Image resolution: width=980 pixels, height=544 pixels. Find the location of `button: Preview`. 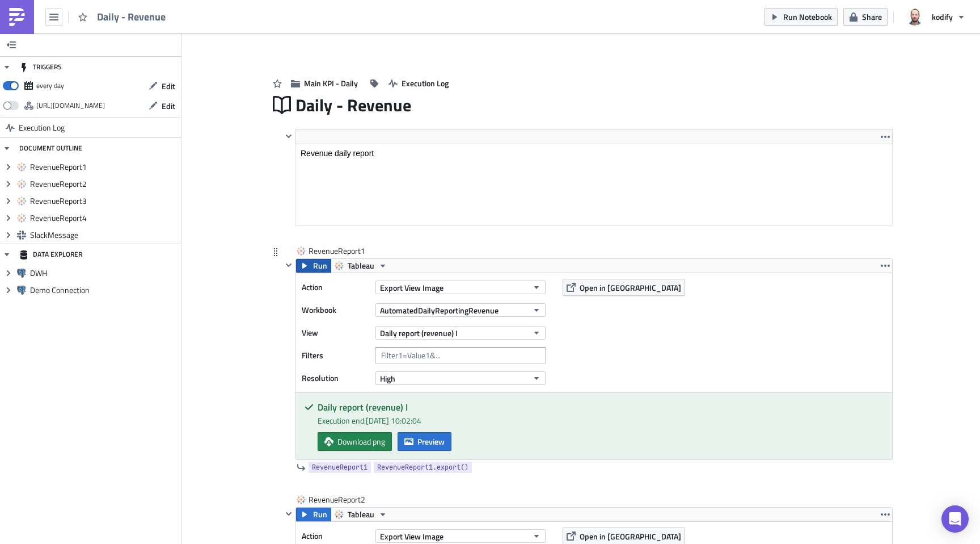

button: Preview is located at coordinates (424, 441).